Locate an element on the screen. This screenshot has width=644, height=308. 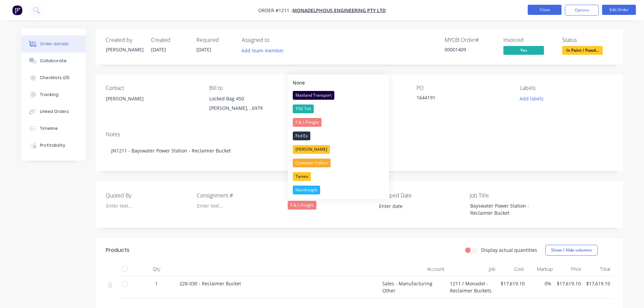
div: Assigned to is located at coordinates (275, 40).